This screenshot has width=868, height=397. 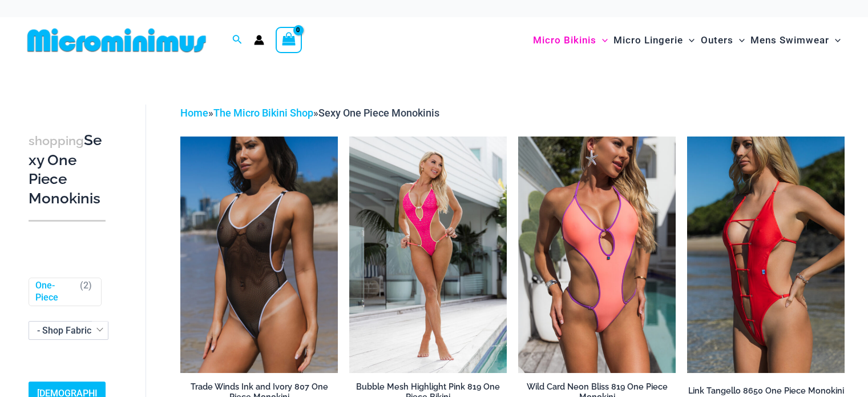 I want to click on img: Link Tangello 8650 One Piece Monokini 11, so click(x=766, y=255).